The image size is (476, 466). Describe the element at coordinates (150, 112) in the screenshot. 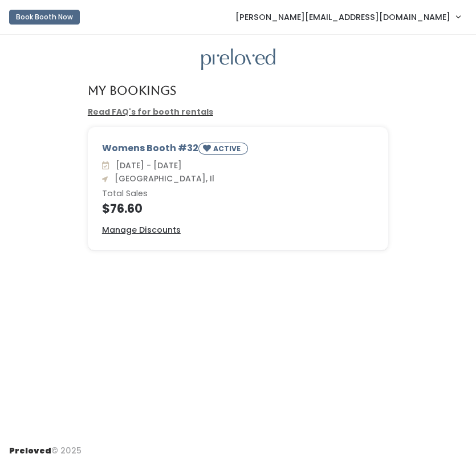

I see `a: Read FAQ's for booth rentals` at that location.